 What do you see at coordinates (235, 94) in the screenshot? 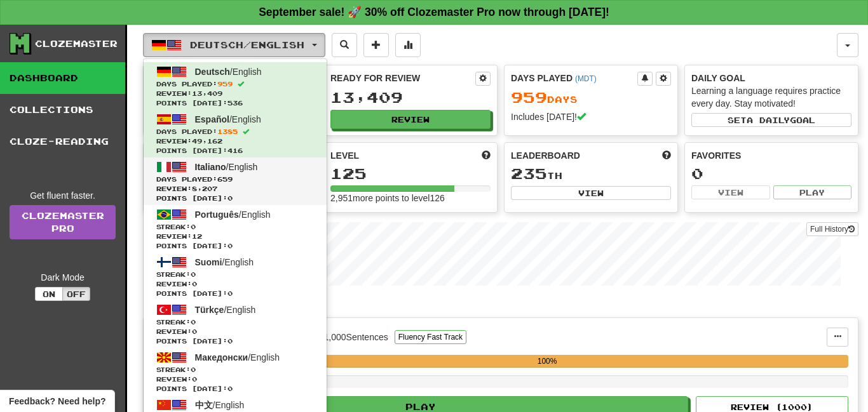
I see `span: Review: 13,409` at bounding box center [235, 94].